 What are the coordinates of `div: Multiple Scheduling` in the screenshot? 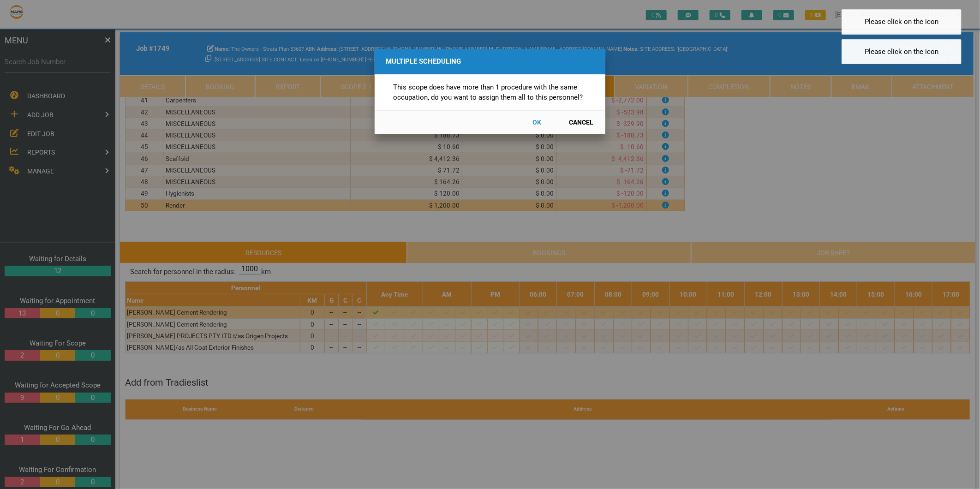 It's located at (490, 62).